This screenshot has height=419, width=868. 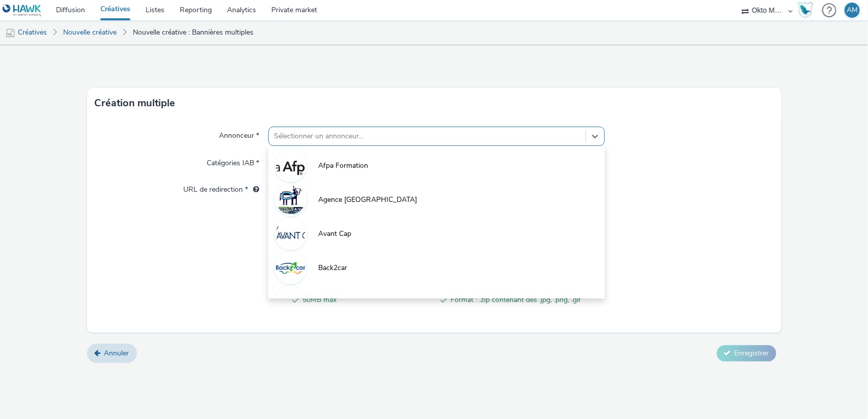 I want to click on img: Agence Buenos Aires, so click(x=290, y=200).